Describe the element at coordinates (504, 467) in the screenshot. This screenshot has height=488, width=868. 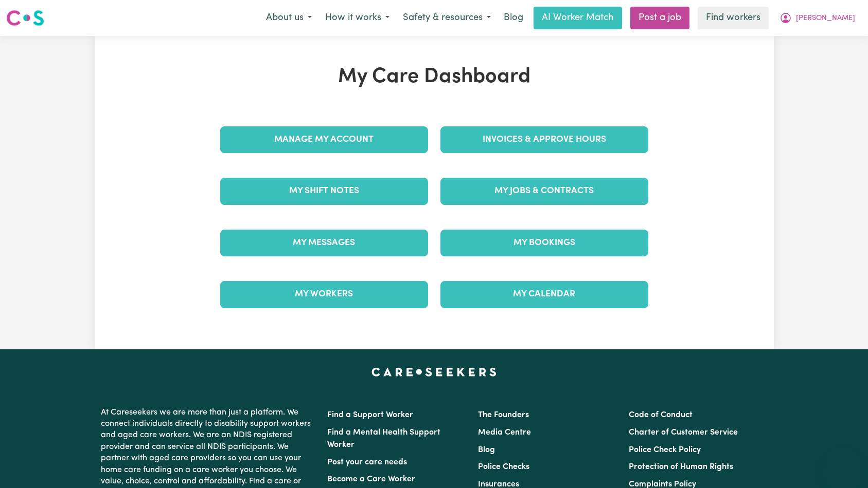
I see `a: Police Checks` at that location.